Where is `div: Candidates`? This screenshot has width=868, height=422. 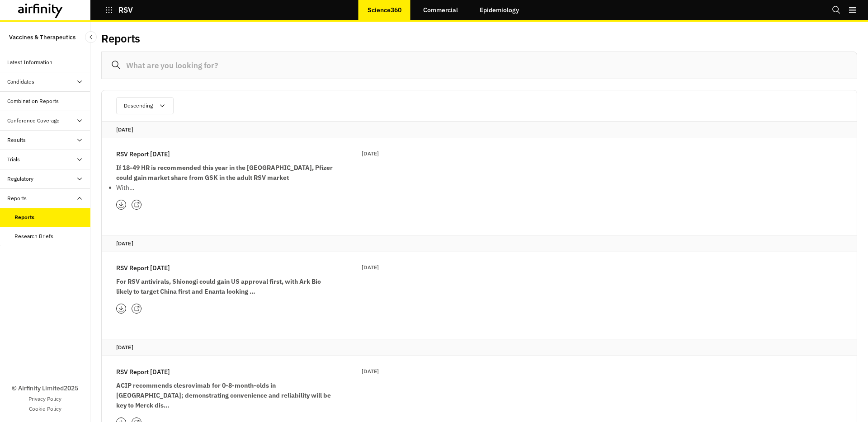 div: Candidates is located at coordinates (21, 82).